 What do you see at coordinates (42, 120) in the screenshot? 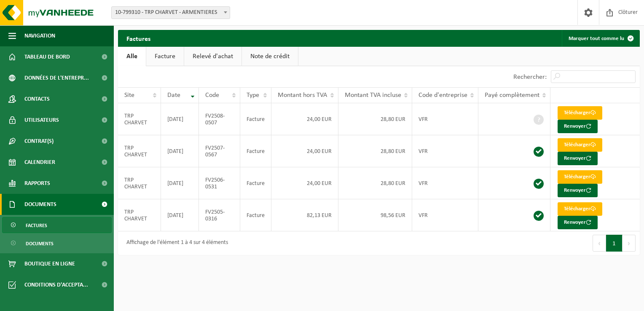
I see `span: Utilisateurs` at bounding box center [42, 120].